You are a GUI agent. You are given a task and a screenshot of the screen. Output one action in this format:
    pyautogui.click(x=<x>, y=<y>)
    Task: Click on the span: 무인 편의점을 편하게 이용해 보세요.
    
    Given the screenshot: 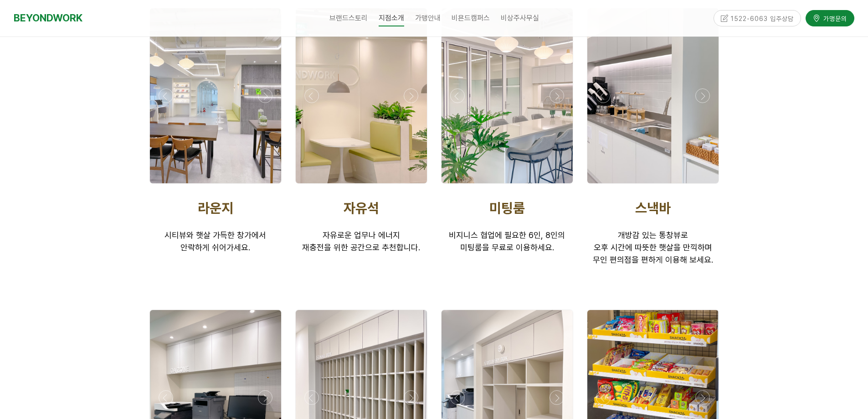 What is the action you would take?
    pyautogui.click(x=653, y=260)
    